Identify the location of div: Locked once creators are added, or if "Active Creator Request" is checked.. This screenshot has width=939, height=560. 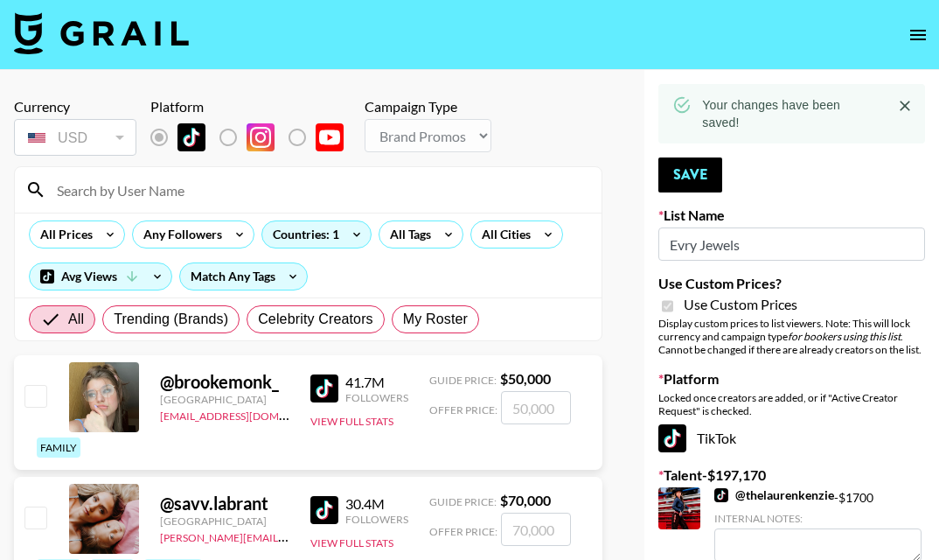
(791, 404).